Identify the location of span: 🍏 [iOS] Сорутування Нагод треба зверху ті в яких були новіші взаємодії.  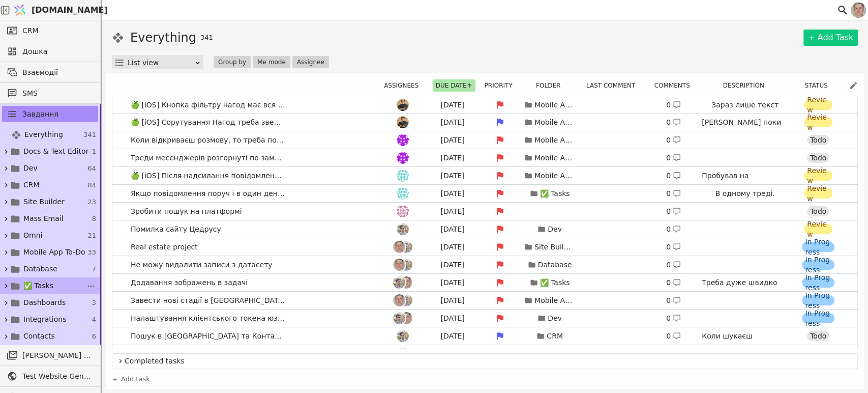
(208, 122).